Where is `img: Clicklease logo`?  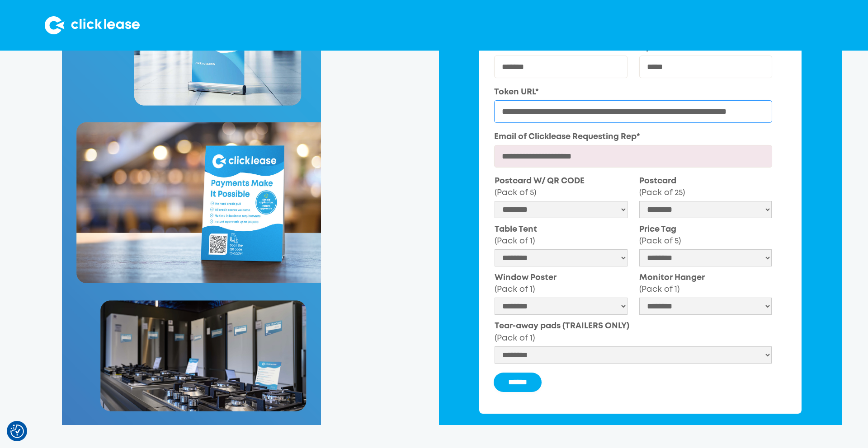
img: Clicklease logo is located at coordinates (92, 25).